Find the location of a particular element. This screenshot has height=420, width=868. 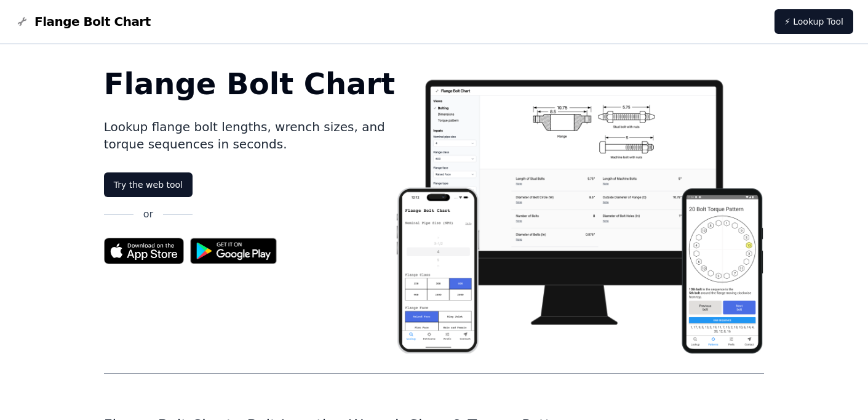

img: Flange Bolt Chart Logo is located at coordinates (22, 21).